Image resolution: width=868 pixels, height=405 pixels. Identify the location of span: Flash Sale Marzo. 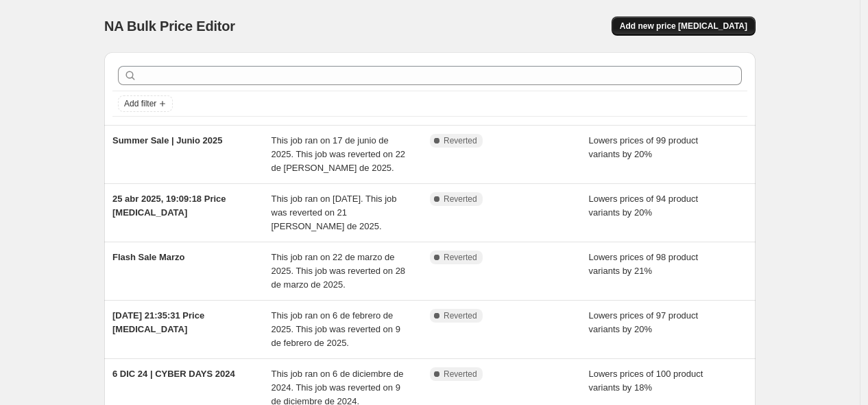
(148, 257).